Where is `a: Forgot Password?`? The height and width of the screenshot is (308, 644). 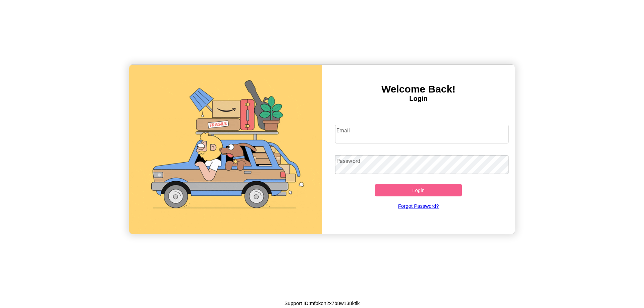
a: Forgot Password? is located at coordinates (419, 206).